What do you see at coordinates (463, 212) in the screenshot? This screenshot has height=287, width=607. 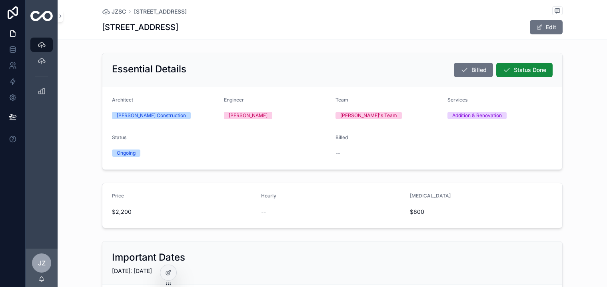 I see `span: $800` at bounding box center [463, 212].